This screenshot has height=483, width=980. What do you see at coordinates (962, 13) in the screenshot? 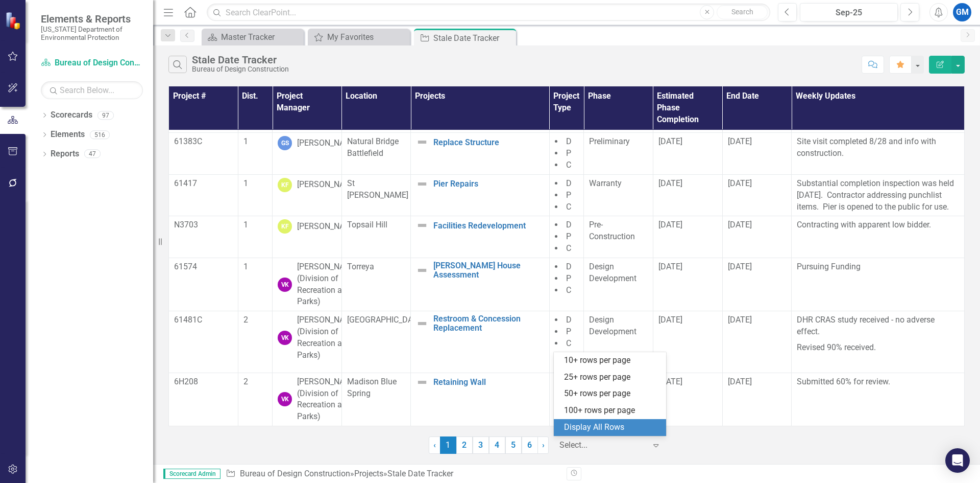
I see `button: GM` at bounding box center [962, 13].